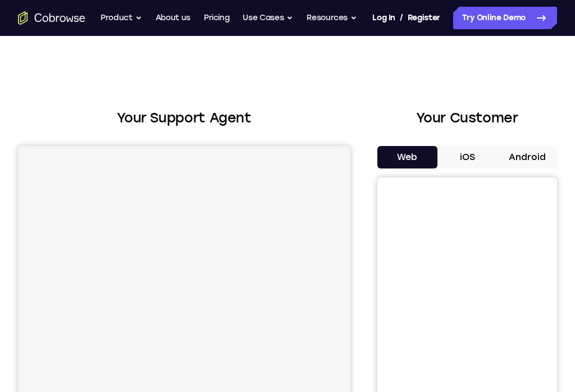  Describe the element at coordinates (121, 18) in the screenshot. I see `button: Product` at that location.